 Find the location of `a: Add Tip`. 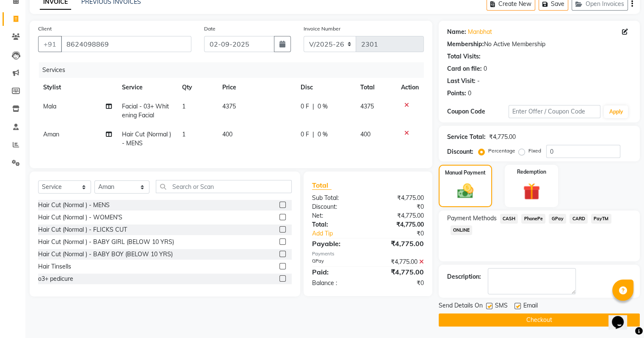

a: Add Tip is located at coordinates (341, 233).